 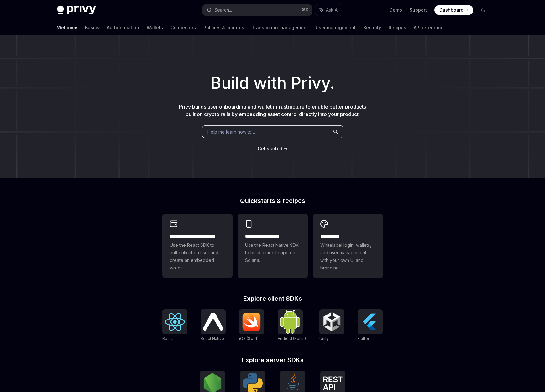 I want to click on a: ReactReact, so click(x=175, y=325).